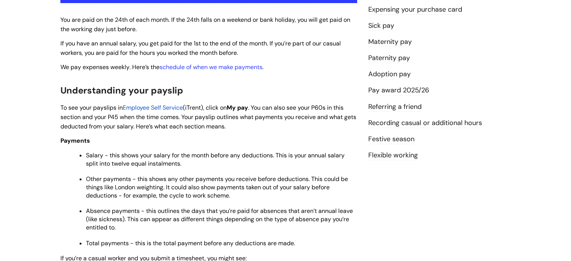 This screenshot has height=261, width=571. I want to click on a: schedule of when we make payments, so click(211, 67).